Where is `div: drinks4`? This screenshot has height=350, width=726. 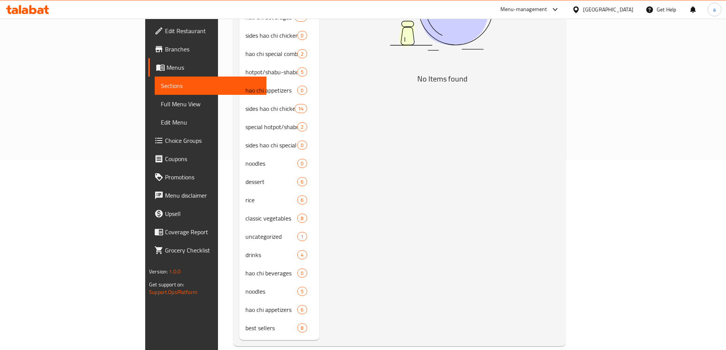
div: drinks4 is located at coordinates (280, 255).